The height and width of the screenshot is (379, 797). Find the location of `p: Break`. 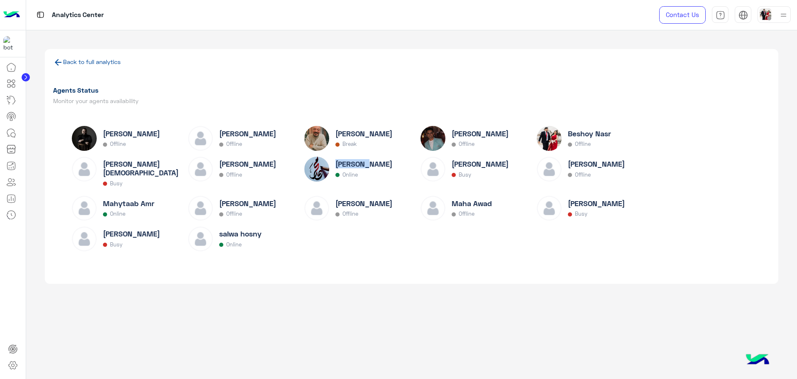

p: Break is located at coordinates (349, 144).